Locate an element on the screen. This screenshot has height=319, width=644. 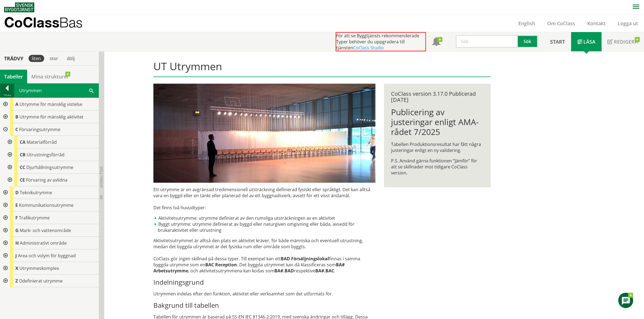
a: Om CoClass is located at coordinates (561, 24).